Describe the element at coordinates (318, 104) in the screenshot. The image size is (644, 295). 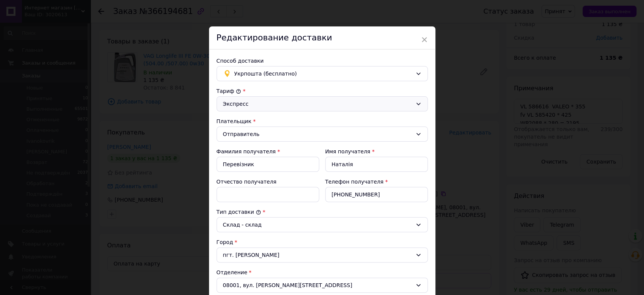
I see `div: Экспресс` at that location.